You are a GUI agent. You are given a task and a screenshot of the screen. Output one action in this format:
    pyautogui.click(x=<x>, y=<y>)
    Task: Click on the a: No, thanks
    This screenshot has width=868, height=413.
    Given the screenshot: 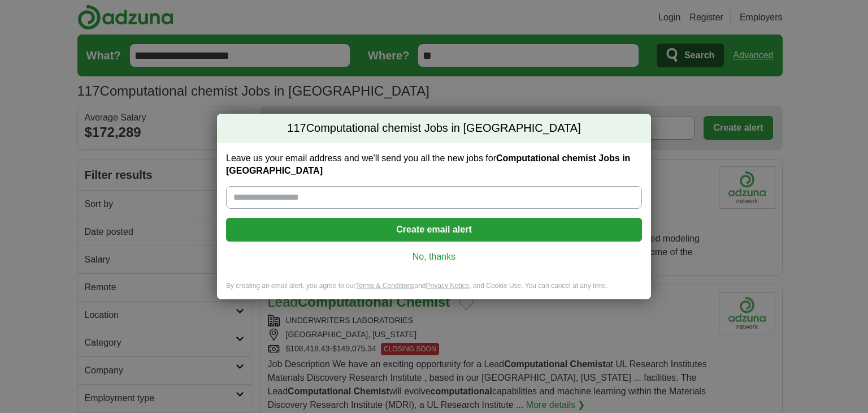 What is the action you would take?
    pyautogui.click(x=434, y=256)
    